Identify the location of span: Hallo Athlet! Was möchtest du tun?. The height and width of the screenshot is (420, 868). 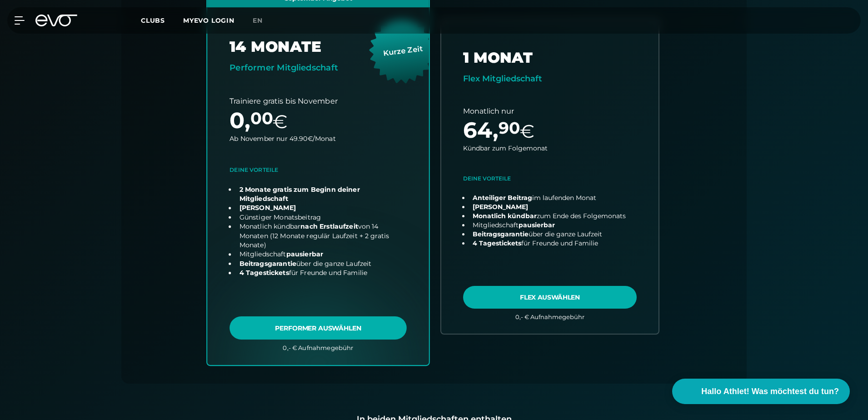
(770, 391).